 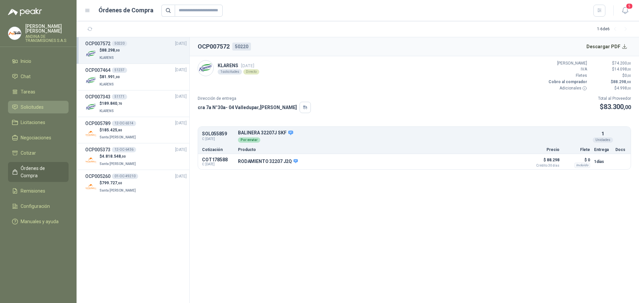 I want to click on p: $ 88.298, so click(x=543, y=162).